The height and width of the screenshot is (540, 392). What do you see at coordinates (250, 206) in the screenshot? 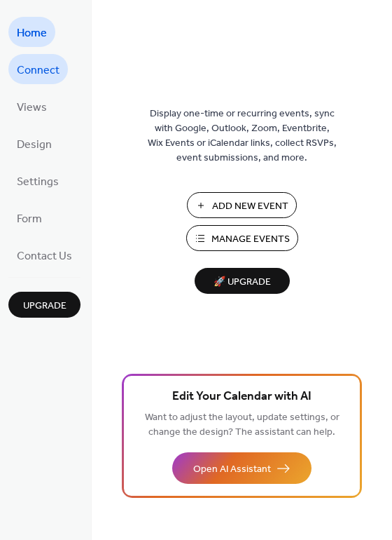
I see `span: Add New Event` at bounding box center [250, 206].